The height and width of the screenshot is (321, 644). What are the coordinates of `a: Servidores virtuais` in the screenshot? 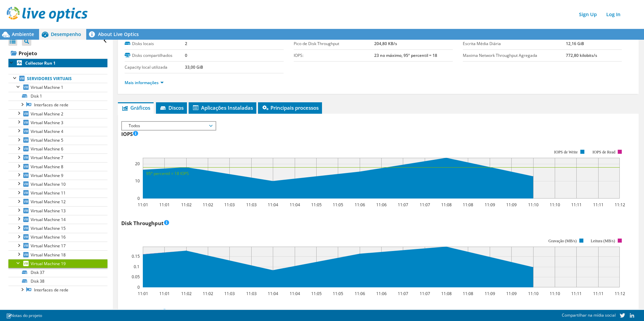 It's located at (58, 78).